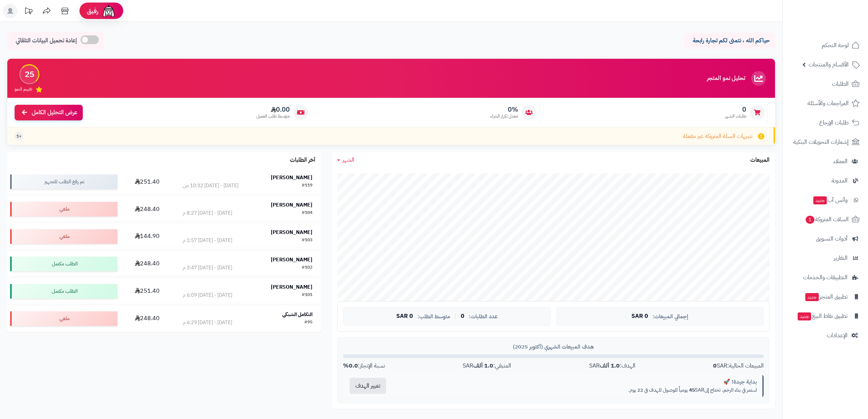 The height and width of the screenshot is (419, 868). What do you see at coordinates (578, 381) in the screenshot?
I see `div: بداية جيدة! 🚀` at bounding box center [578, 381].